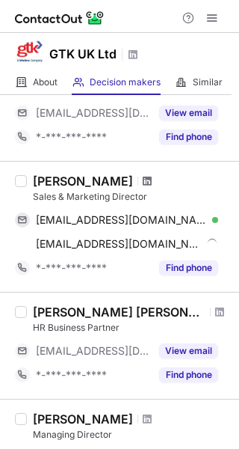  Describe the element at coordinates (60, 18) in the screenshot. I see `img: ContactOut v5.3.10` at that location.